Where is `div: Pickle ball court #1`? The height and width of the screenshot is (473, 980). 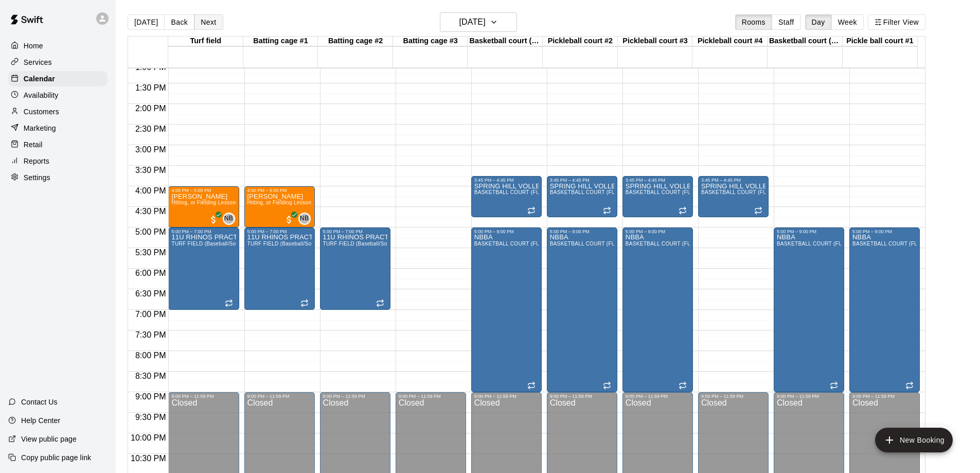
div: Pickle ball court #1 is located at coordinates (881, 41).